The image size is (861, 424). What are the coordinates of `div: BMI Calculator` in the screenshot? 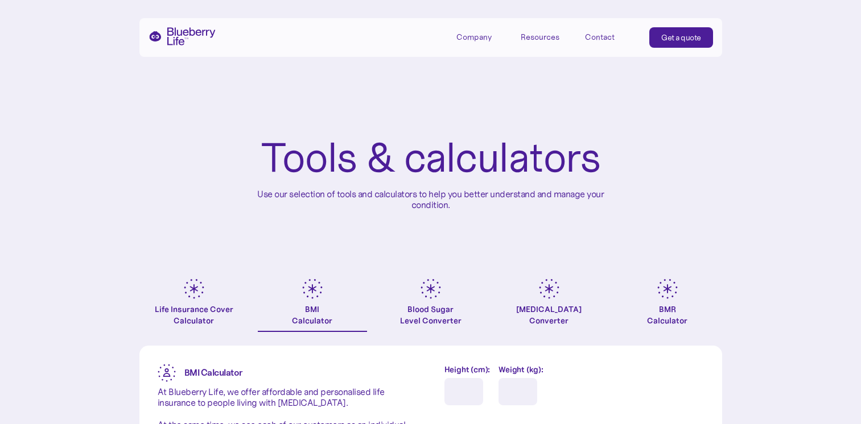 It's located at (312, 315).